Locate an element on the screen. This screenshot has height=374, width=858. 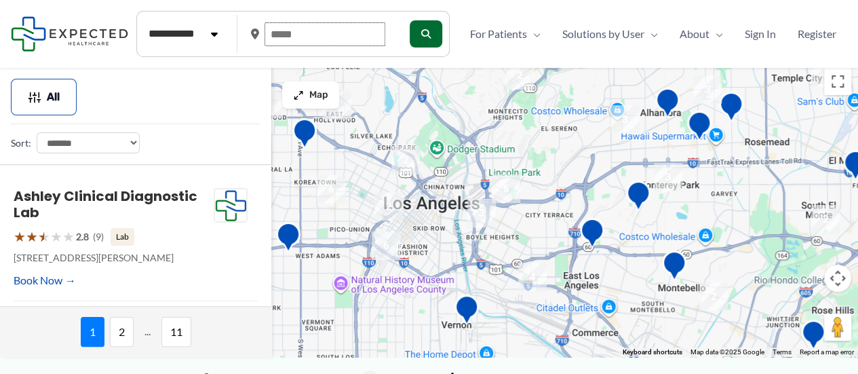
div: Synergy Imaging Center is located at coordinates (699, 128).